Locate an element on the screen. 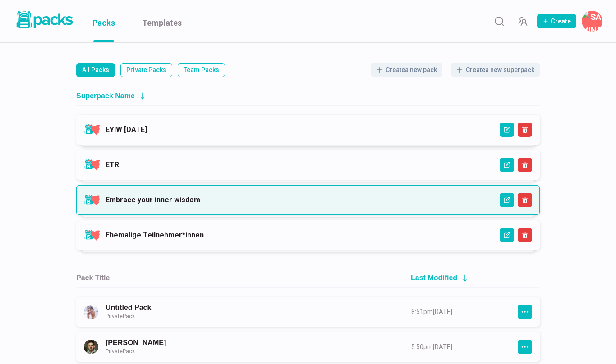 This screenshot has width=616, height=364. h2: Pack Title is located at coordinates (93, 278).